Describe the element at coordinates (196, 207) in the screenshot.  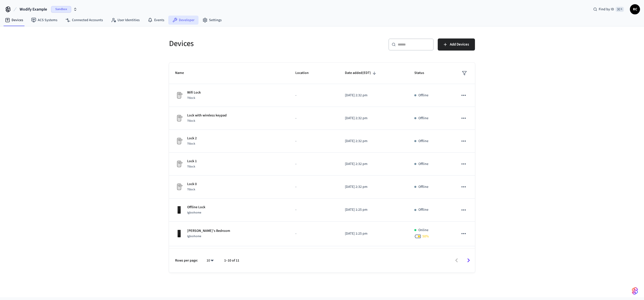
I see `p: Offline Lock` at that location.